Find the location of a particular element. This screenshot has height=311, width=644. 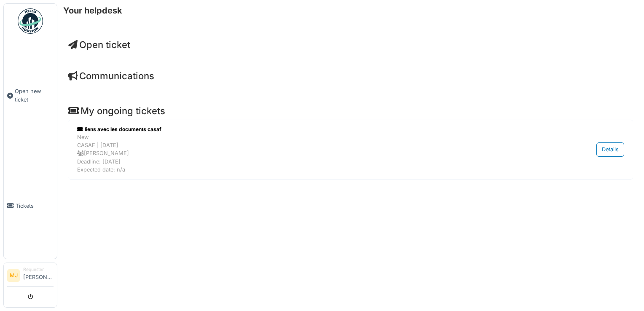

h4: My ongoing tickets is located at coordinates (351, 111).